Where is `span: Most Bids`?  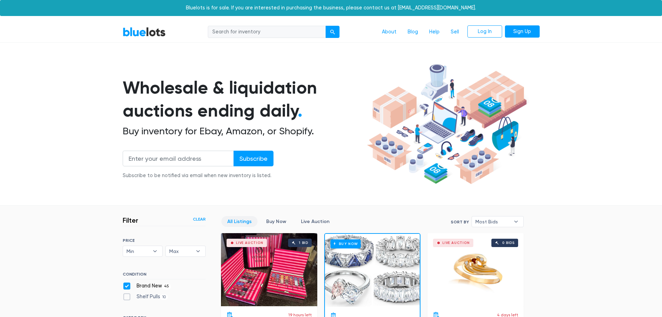 span: Most Bids is located at coordinates (493, 221).